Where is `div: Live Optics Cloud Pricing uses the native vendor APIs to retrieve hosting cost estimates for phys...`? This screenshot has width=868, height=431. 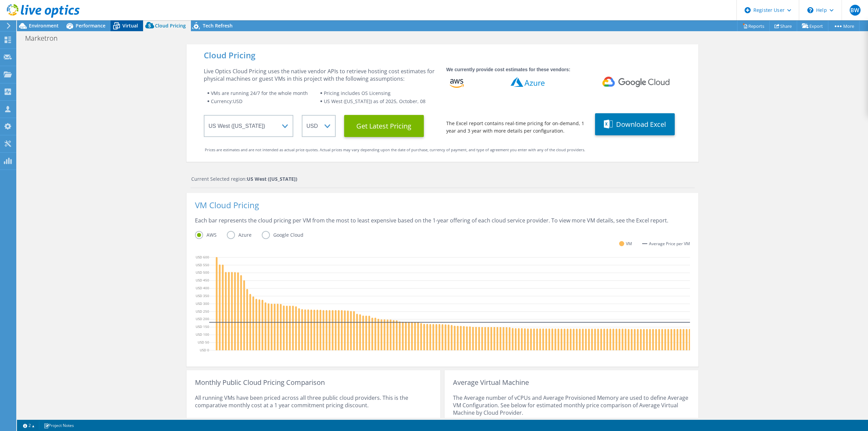
div: Live Optics Cloud Pricing uses the native vendor APIs to retrieve hosting cost estimates for phys... is located at coordinates (321, 75).